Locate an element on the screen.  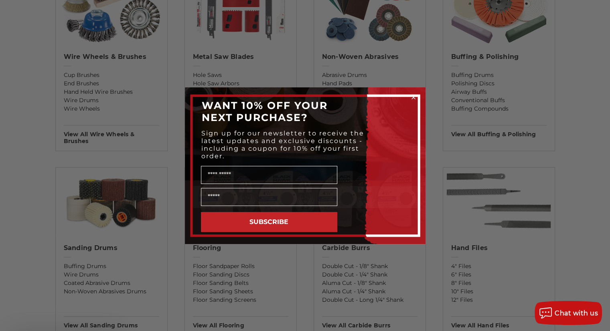
button: Chat with us is located at coordinates (568, 313).